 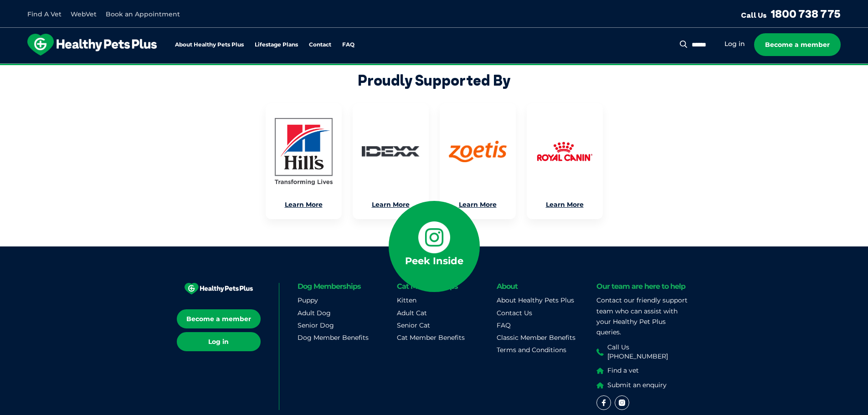 What do you see at coordinates (434, 261) in the screenshot?
I see `p: Peek Inside` at bounding box center [434, 261].